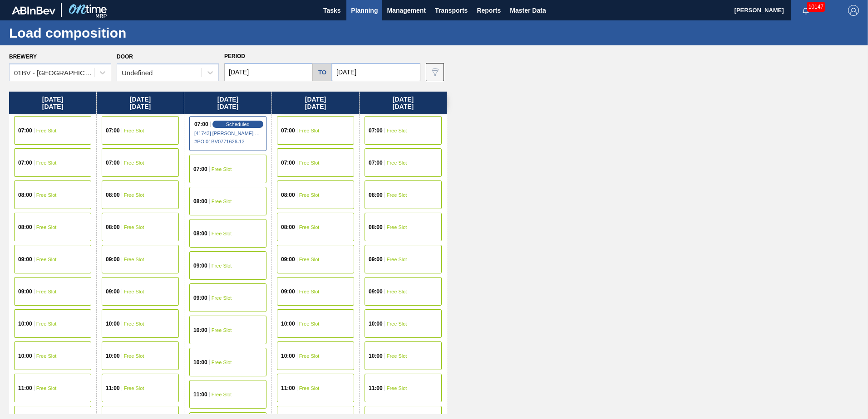 The height and width of the screenshot is (419, 868). What do you see at coordinates (364, 11) in the screenshot?
I see `span: Planning` at bounding box center [364, 11].